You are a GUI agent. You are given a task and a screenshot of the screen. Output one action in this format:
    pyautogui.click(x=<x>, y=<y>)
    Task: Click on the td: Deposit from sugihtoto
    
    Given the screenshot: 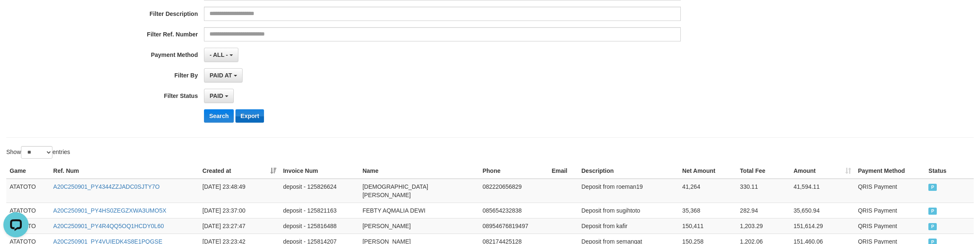 What is the action you would take?
    pyautogui.click(x=628, y=210)
    